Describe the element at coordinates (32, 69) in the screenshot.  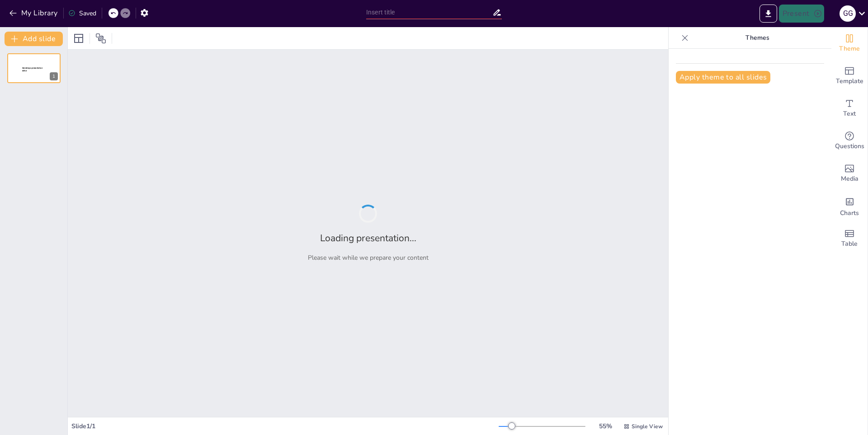
I see `span: Sendsteps presentation editor` at that location.